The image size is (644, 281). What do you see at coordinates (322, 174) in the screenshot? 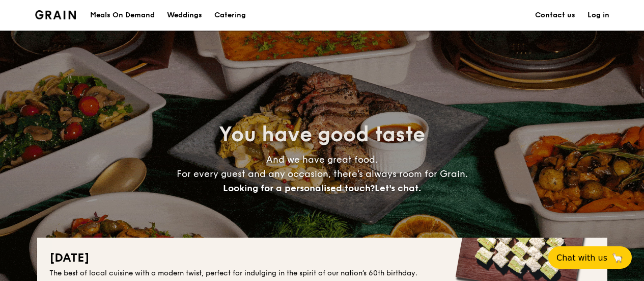
I see `span: And we have great food. For every guest and any occasion, there’s always room for Grain.` at bounding box center [322, 174].